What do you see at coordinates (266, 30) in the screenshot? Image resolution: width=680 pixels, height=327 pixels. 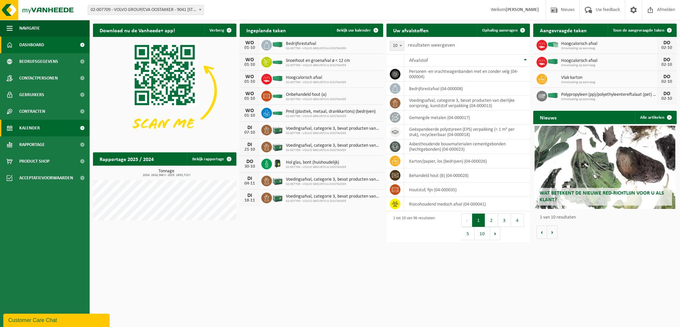 I see `h2: Ingeplande taken` at bounding box center [266, 30].